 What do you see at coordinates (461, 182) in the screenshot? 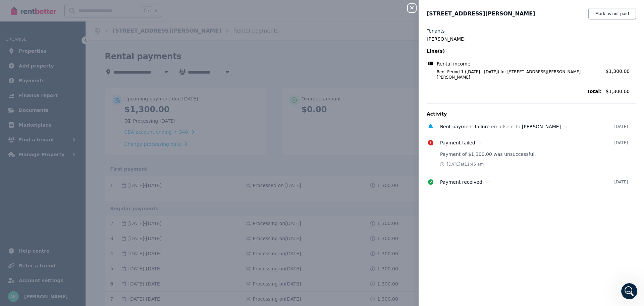
I see `span: Payment received` at bounding box center [461, 182].